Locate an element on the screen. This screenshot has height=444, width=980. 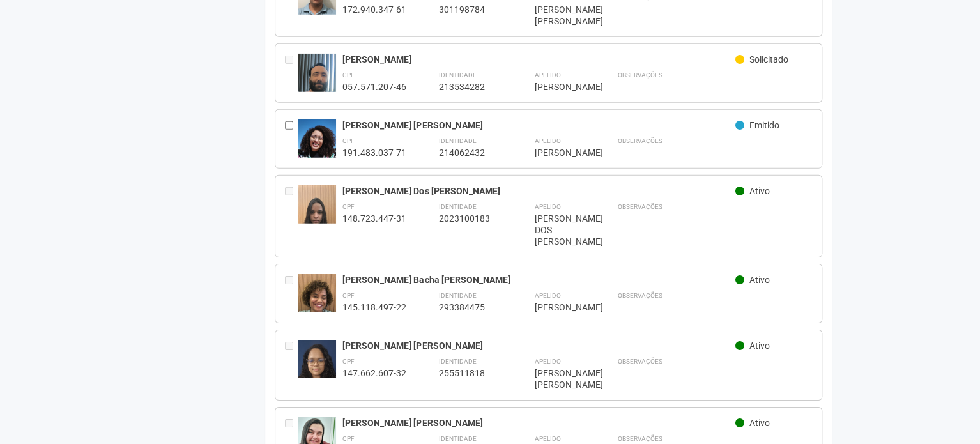
div: 191.483.037-71 is located at coordinates (374, 152).